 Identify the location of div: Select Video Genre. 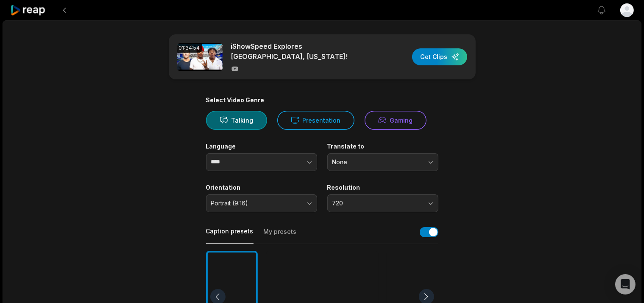
(322, 100).